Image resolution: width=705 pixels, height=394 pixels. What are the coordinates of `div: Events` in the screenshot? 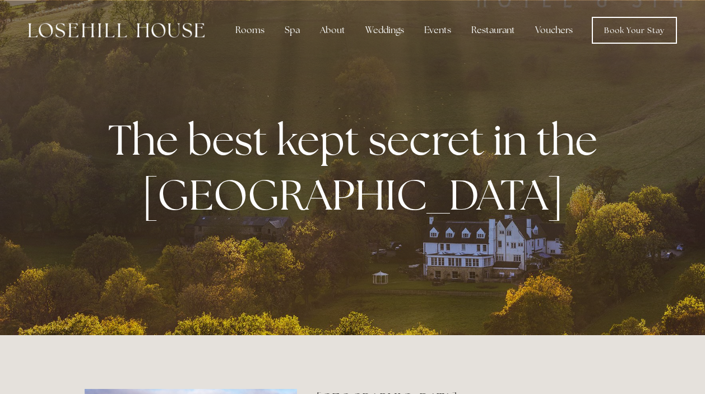 It's located at (438, 30).